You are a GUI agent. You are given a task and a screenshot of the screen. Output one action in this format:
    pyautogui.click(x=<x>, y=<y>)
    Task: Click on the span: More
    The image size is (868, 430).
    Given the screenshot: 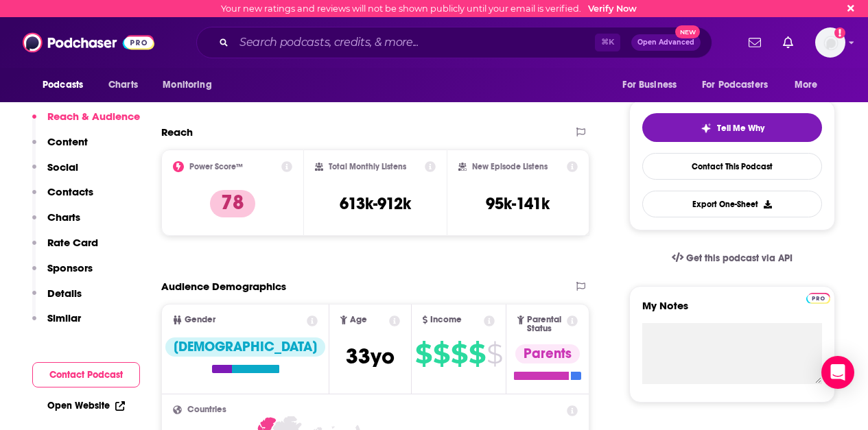 What is the action you would take?
    pyautogui.click(x=806, y=85)
    